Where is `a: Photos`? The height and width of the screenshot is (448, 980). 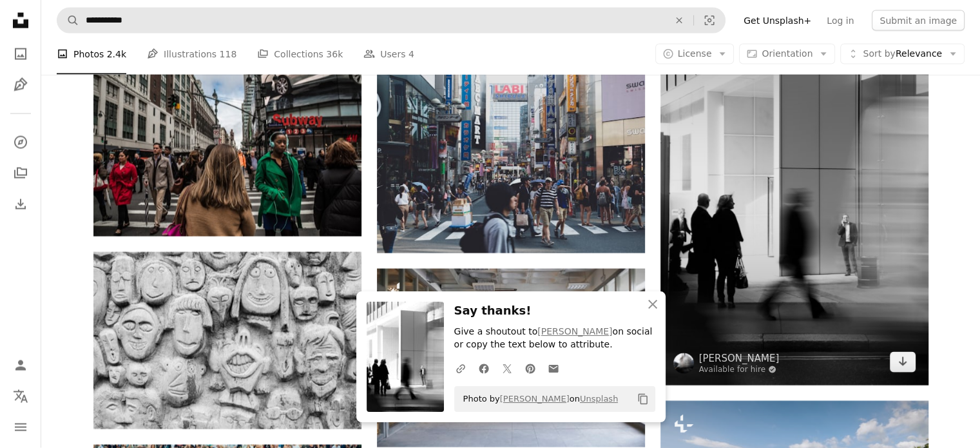 a: Photos is located at coordinates (20, 54).